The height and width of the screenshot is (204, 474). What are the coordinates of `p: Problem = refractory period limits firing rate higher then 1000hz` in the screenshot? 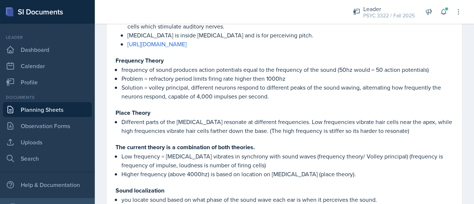 It's located at (287, 79).